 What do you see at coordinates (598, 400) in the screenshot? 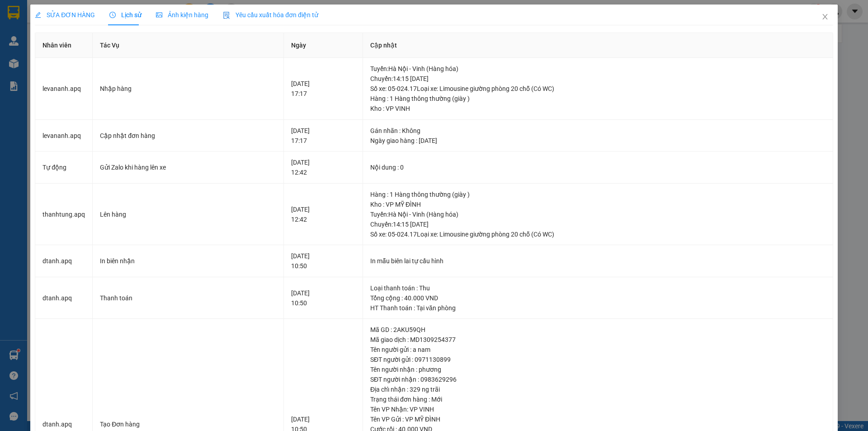
I see `div: Trạng thái đơn hàng : Mới` at bounding box center [598, 400].